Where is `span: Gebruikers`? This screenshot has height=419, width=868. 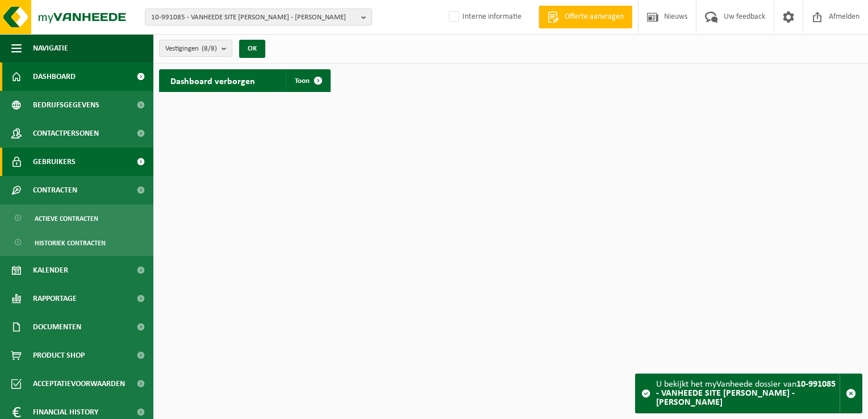 span: Gebruikers is located at coordinates (54, 162).